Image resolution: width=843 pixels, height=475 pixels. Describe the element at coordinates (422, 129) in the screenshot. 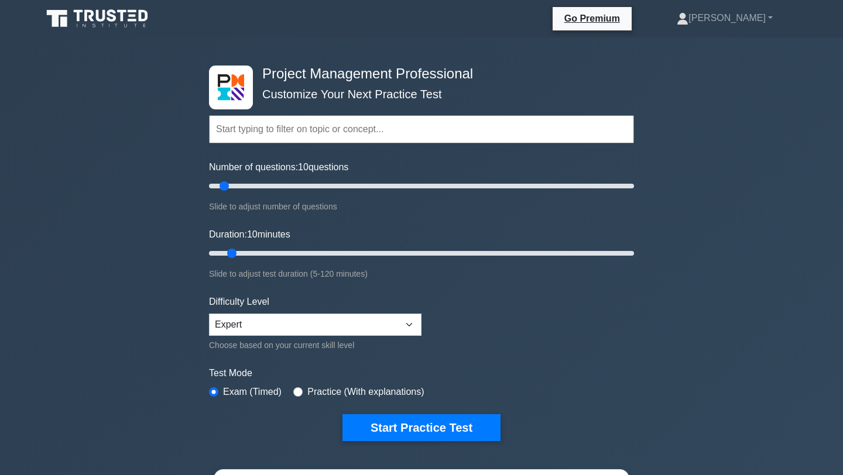

I see `input: Start typing to filter on topic or concept...` at that location.